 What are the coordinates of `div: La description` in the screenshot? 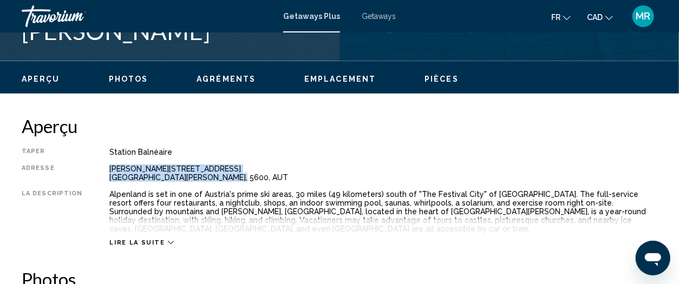 It's located at (52, 212).